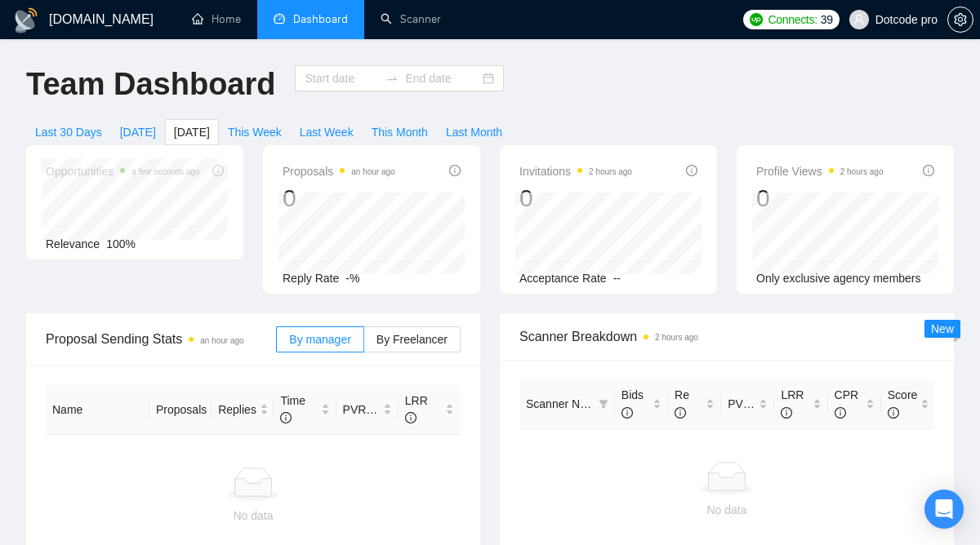 The width and height of the screenshot is (980, 545). Describe the element at coordinates (326, 132) in the screenshot. I see `button: Last Week` at that location.